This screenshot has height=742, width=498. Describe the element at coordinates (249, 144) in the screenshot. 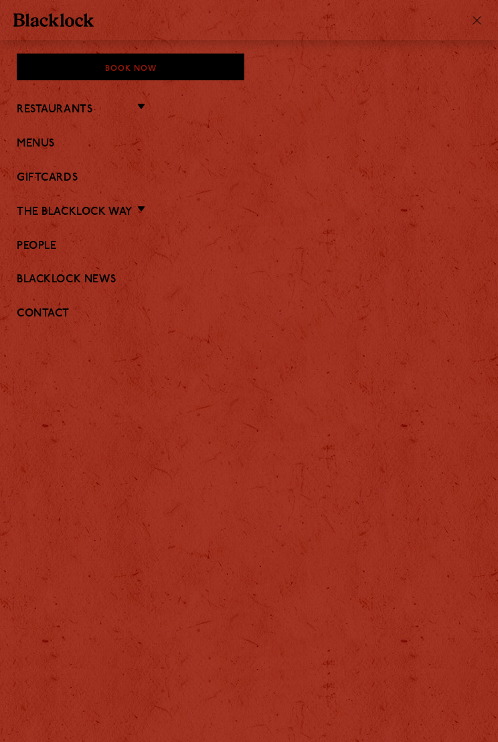

I see `a: Menus` at that location.